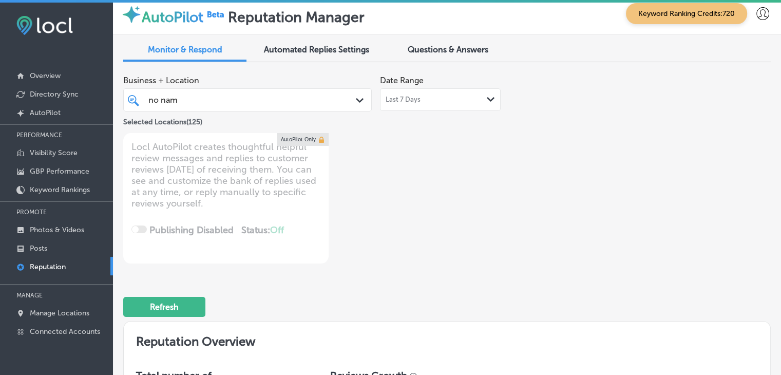 Image resolution: width=781 pixels, height=375 pixels. Describe the element at coordinates (316, 49) in the screenshot. I see `span: Automated Replies Settings` at that location.